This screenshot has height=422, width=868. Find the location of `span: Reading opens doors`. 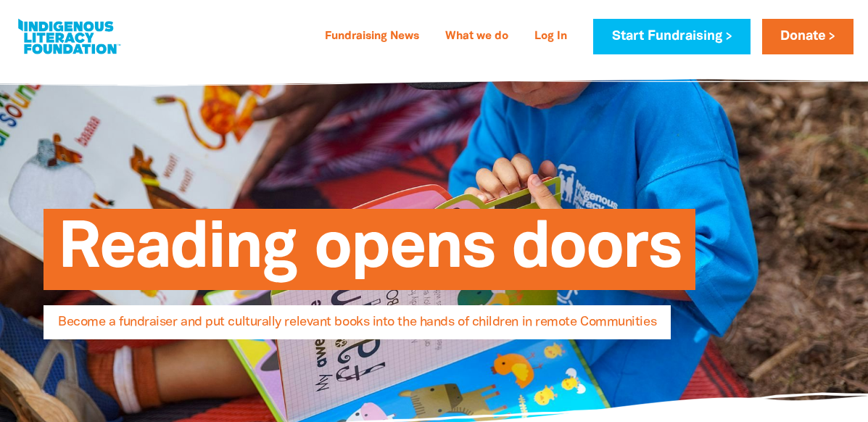

span: Reading opens doors is located at coordinates (369, 254).